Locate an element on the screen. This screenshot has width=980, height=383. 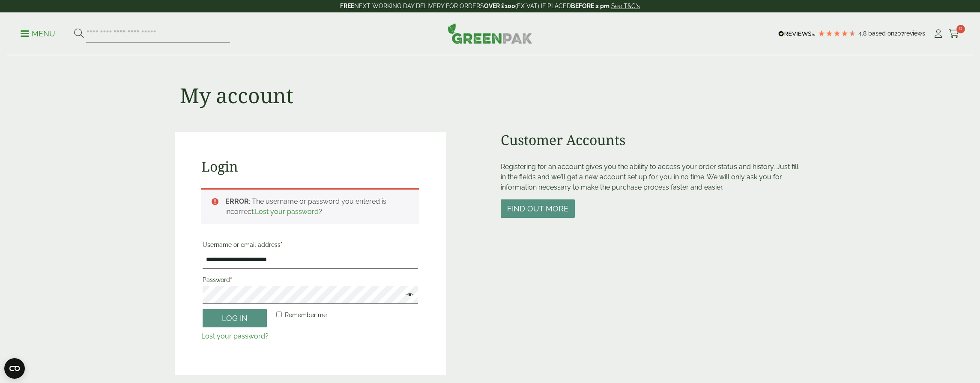
span: 207 is located at coordinates (899, 33).